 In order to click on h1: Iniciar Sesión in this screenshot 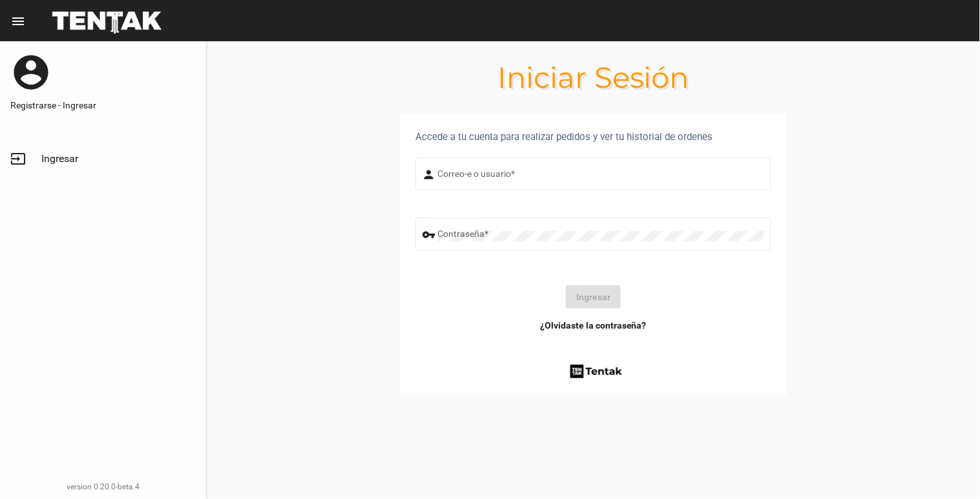, I will do `click(593, 78)`.